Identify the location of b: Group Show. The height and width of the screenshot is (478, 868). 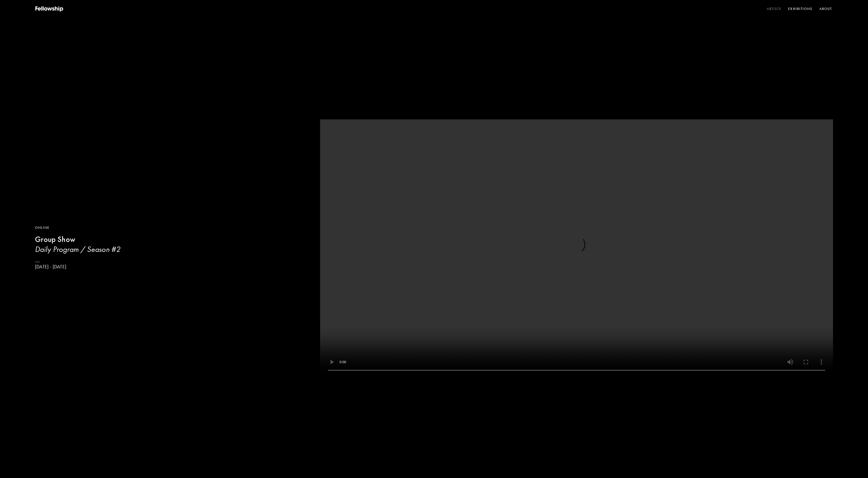
(55, 239).